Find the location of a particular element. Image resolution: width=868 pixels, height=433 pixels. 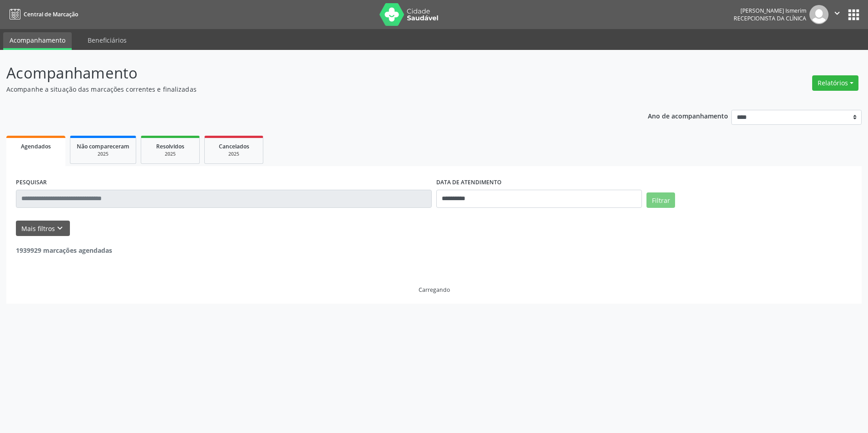

a: Acompanhamento is located at coordinates (37, 41).